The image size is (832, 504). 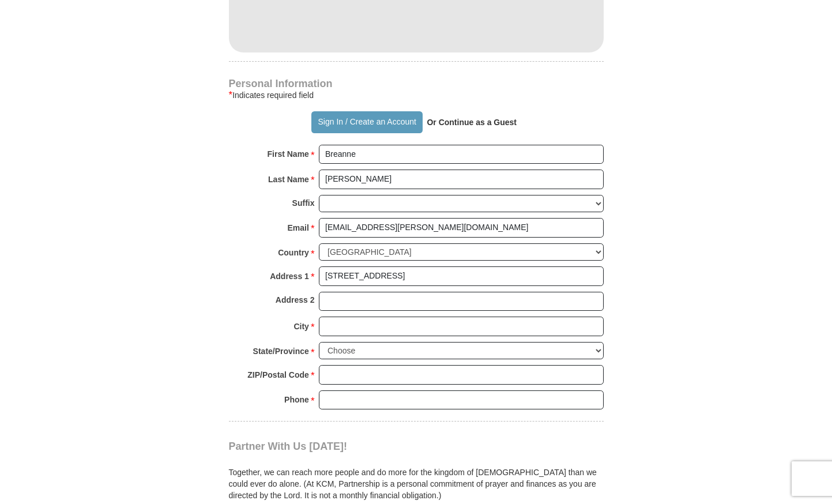 I want to click on strong: Email, so click(x=298, y=228).